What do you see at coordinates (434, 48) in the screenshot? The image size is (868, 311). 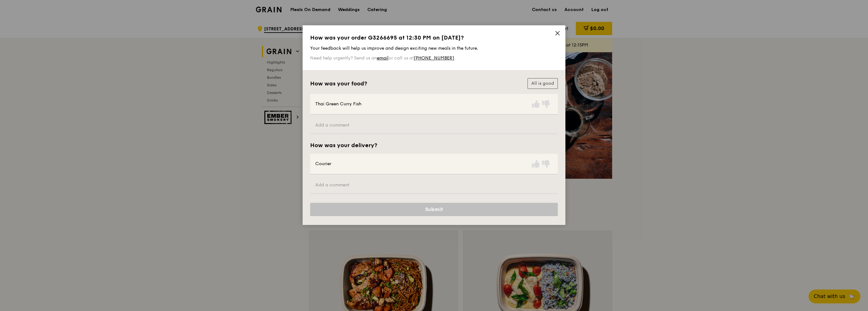 I see `p: Your feedback will help us improve and design exciting new meals in the future.` at bounding box center [434, 48].